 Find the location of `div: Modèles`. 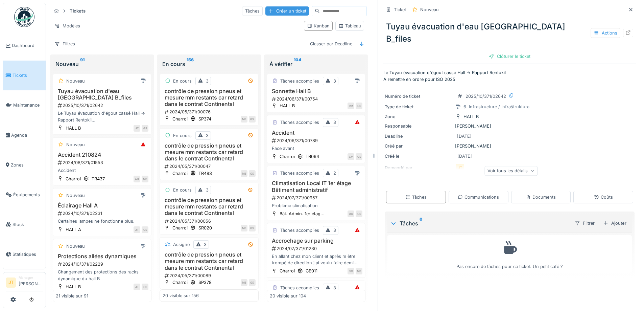

div: Modèles is located at coordinates (67, 26).